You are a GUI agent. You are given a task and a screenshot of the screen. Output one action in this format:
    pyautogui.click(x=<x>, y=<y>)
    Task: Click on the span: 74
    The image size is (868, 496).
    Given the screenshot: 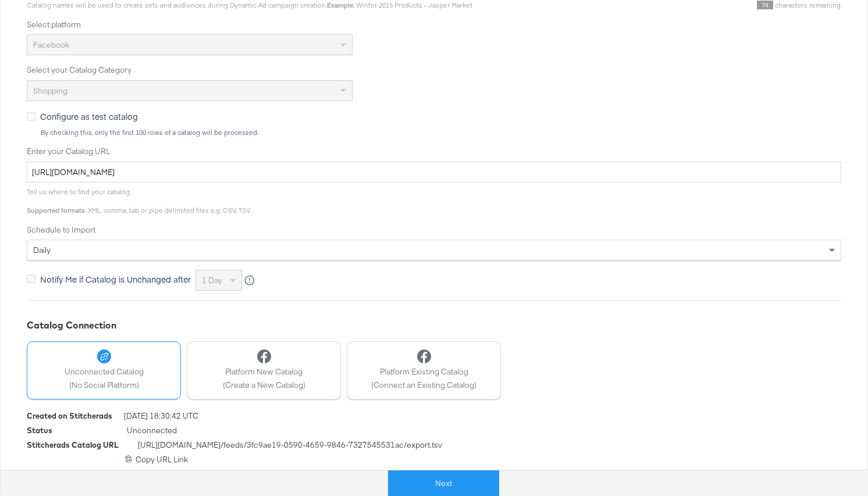 What is the action you would take?
    pyautogui.click(x=765, y=4)
    